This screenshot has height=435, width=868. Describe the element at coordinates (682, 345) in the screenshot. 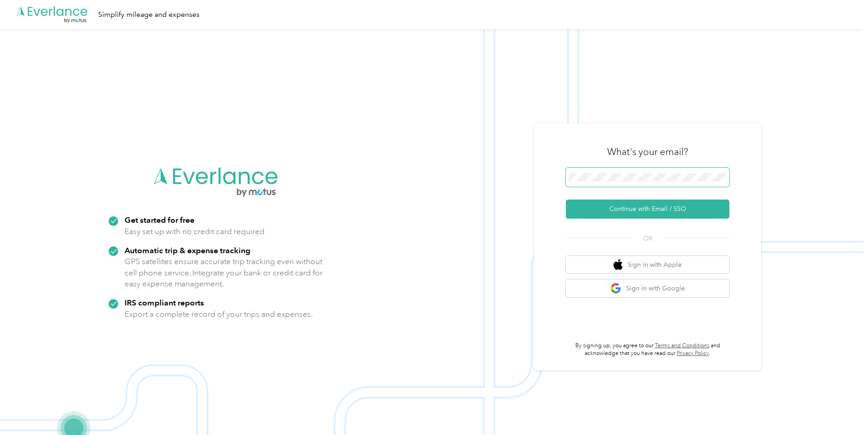

I see `a: Terms and Conditions` at that location.